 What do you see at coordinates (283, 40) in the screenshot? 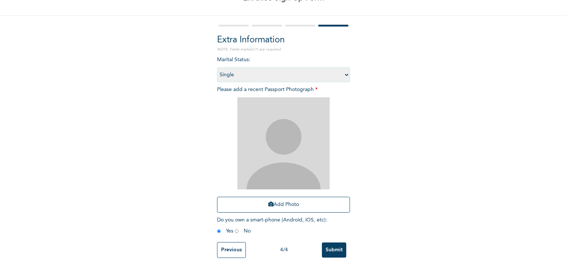
I see `h2: Extra Information` at bounding box center [283, 40].